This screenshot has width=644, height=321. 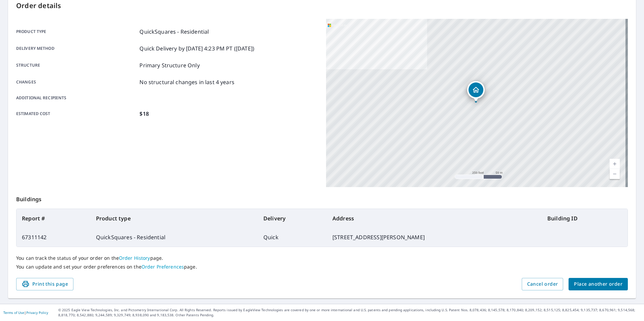 I want to click on p: Primary Structure Only, so click(x=170, y=65).